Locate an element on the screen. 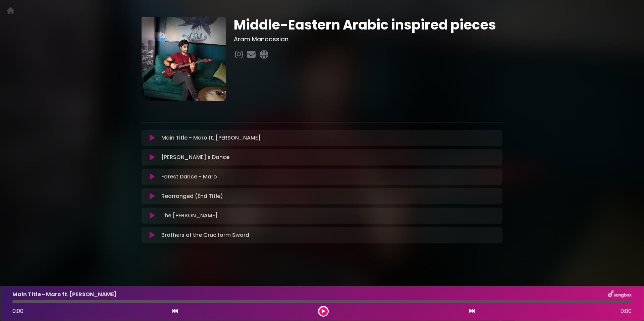  h3: Aram Mandossian is located at coordinates (368, 39).